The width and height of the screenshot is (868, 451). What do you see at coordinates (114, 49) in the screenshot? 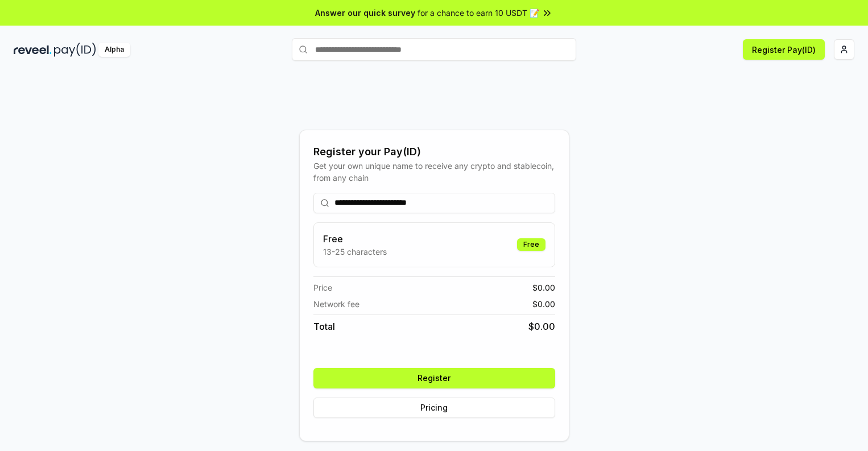
I see `div: Alpha` at bounding box center [114, 49].